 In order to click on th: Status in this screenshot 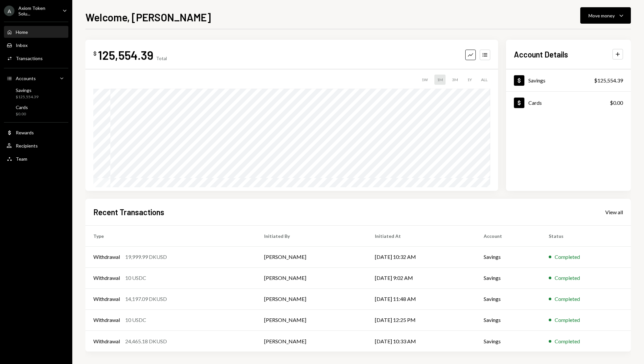, I will do `click(586, 236)`.